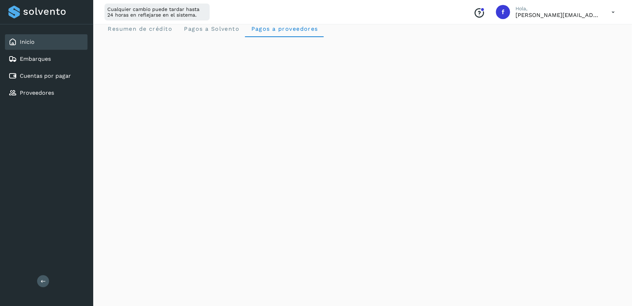  Describe the element at coordinates (212, 29) in the screenshot. I see `span: Pagos a Solvento` at that location.